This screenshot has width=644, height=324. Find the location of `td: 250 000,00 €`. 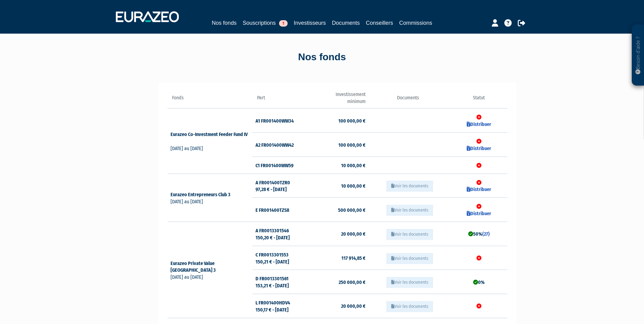

td: 250 000,00 € is located at coordinates (337, 282).